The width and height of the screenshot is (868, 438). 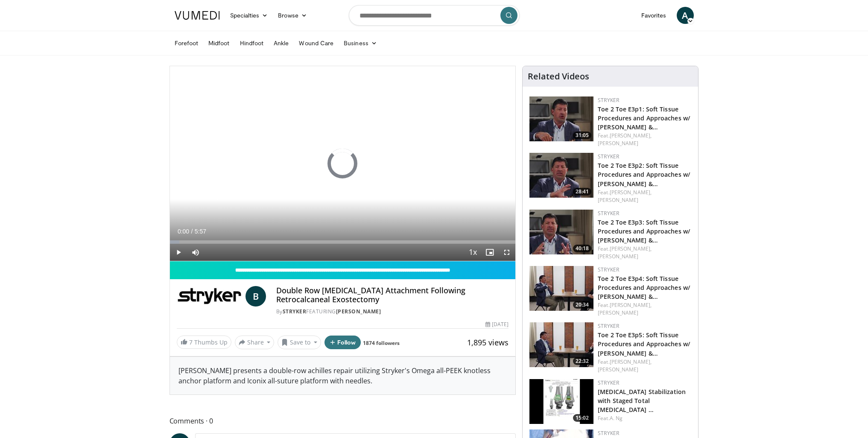 I want to click on span: Comments 0, so click(x=343, y=421).